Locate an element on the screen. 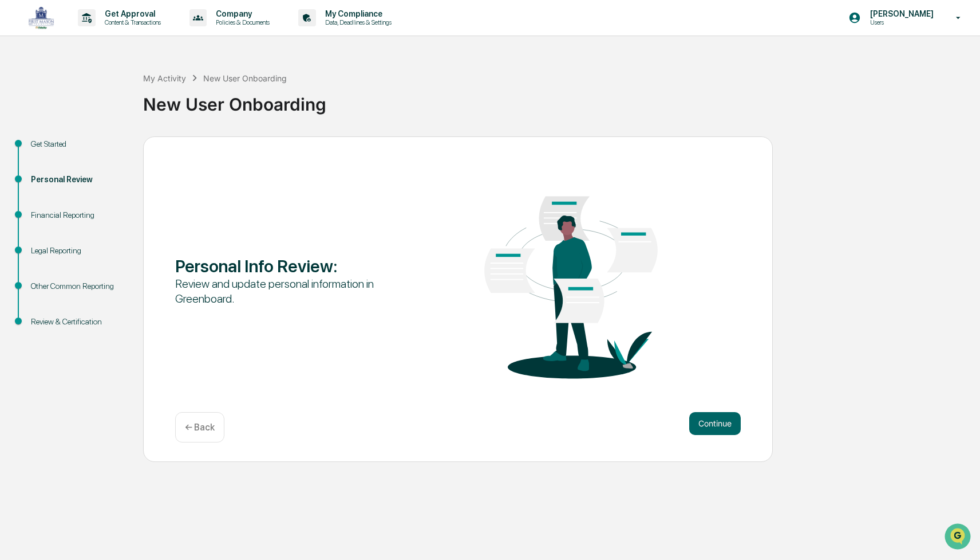 The image size is (980, 560). div: Personal Info Review : is located at coordinates (288, 266).